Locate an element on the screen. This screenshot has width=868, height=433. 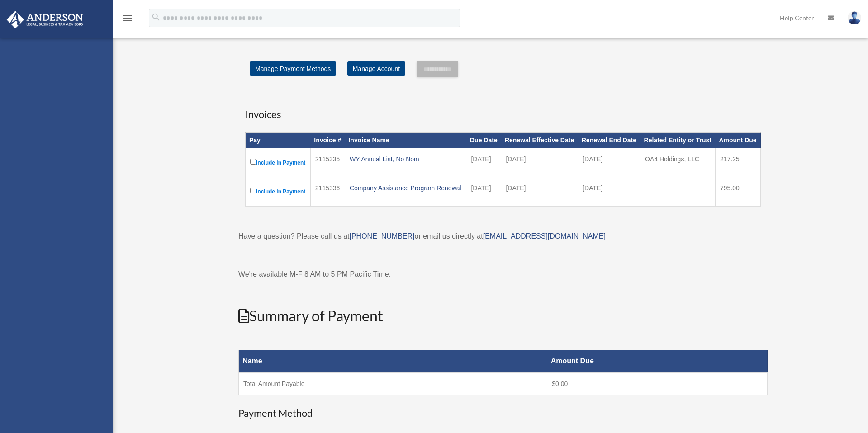
h2: Summary of Payment is located at coordinates (503, 316).